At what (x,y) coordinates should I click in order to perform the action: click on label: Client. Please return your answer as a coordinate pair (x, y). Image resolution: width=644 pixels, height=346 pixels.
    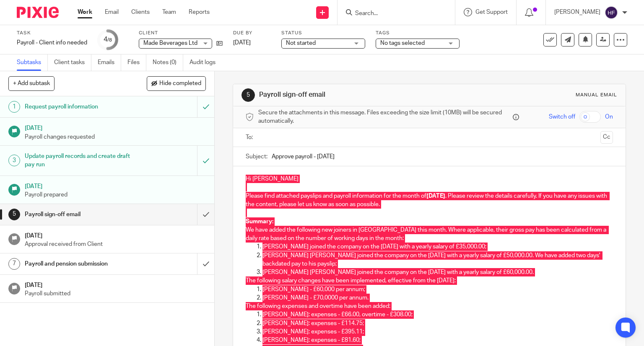
    Looking at the image, I should click on (181, 33).